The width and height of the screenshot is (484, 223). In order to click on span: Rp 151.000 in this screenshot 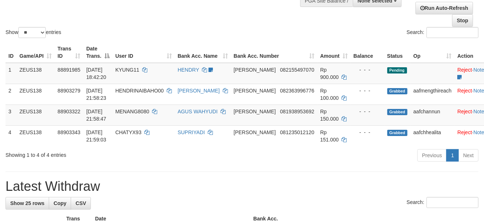, I will do `click(329, 136)`.